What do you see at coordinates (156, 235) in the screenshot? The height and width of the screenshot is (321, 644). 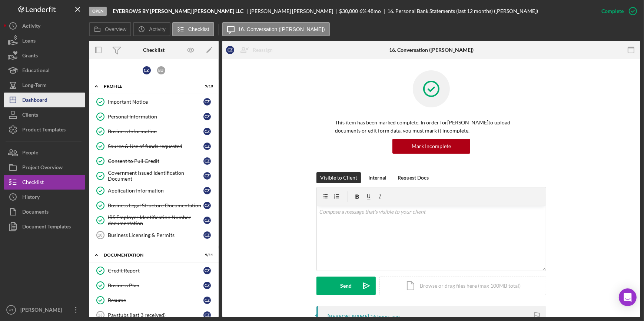 I see `div: Business Licensing & Permits` at bounding box center [156, 235].